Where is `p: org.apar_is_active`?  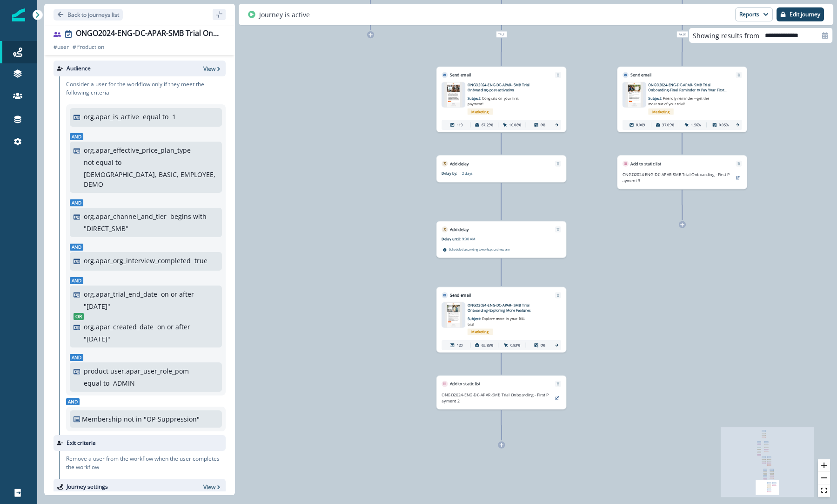 p: org.apar_is_active is located at coordinates (111, 117).